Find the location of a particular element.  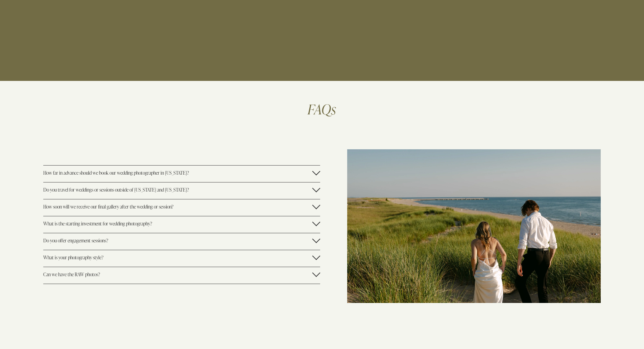

h1: FAQs is located at coordinates (322, 109).